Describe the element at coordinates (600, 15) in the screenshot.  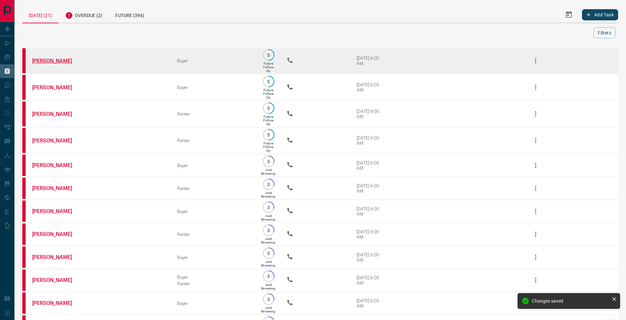
I see `button: Add Task` at that location.